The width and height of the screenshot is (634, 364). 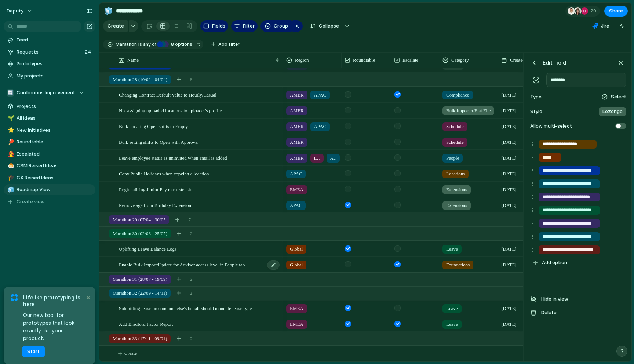 What do you see at coordinates (49, 118) in the screenshot?
I see `a: 🌱All ideas` at bounding box center [49, 118].